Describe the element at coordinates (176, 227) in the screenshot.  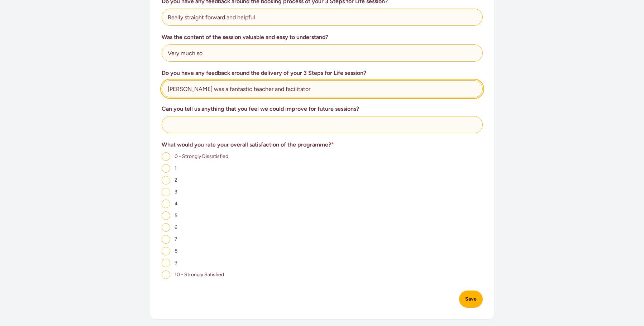
I see `span: 6` at that location.